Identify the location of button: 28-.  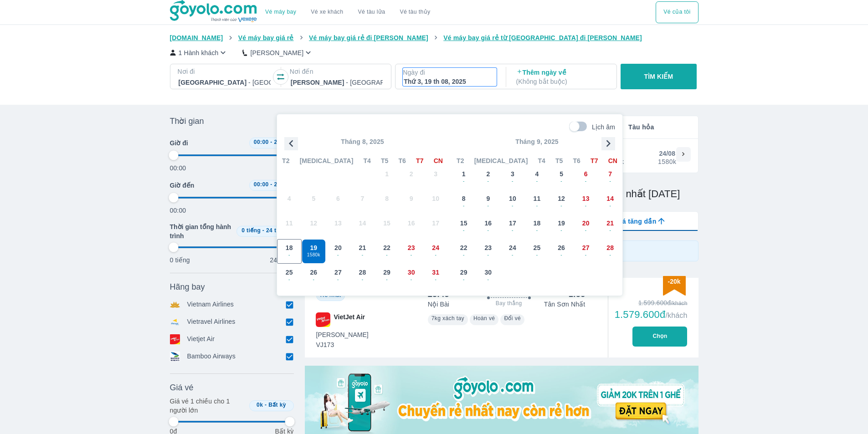
(610, 252).